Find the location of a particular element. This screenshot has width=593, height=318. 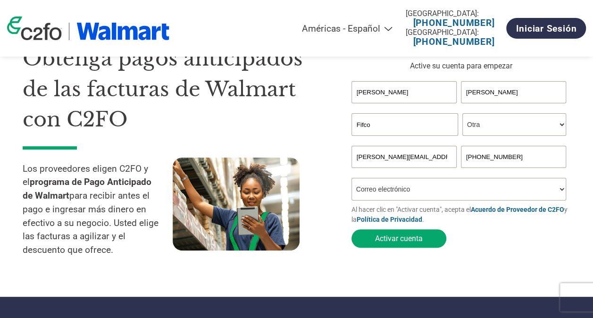

a: Iniciar sesión is located at coordinates (546, 28).